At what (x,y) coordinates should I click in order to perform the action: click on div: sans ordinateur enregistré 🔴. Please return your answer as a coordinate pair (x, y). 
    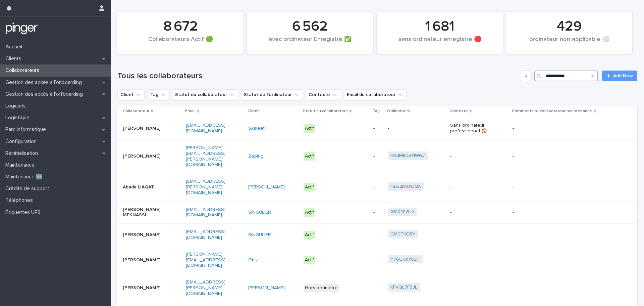
    Looking at the image, I should click on (440, 43).